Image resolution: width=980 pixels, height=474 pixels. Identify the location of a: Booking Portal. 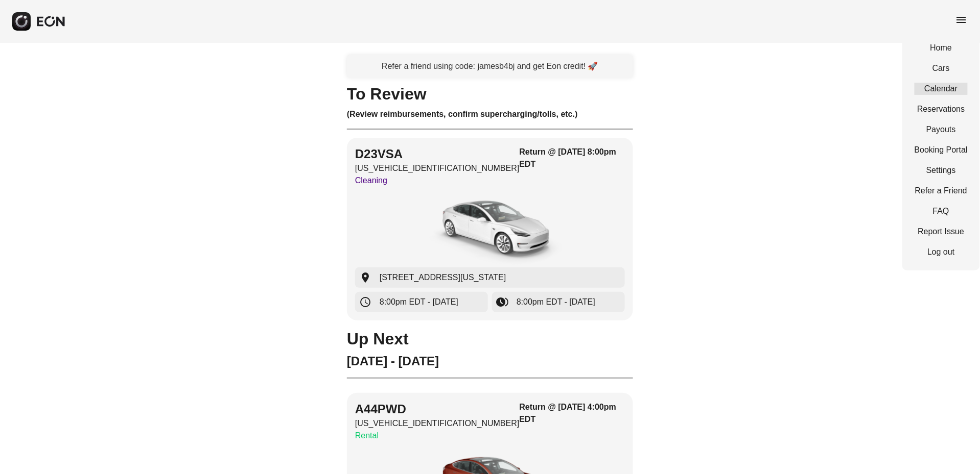
(941, 150).